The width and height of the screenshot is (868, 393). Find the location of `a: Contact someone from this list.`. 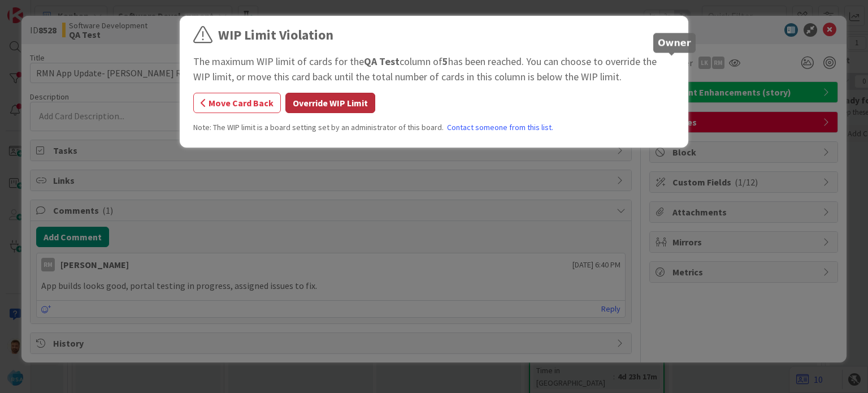

a: Contact someone from this list. is located at coordinates (500, 127).